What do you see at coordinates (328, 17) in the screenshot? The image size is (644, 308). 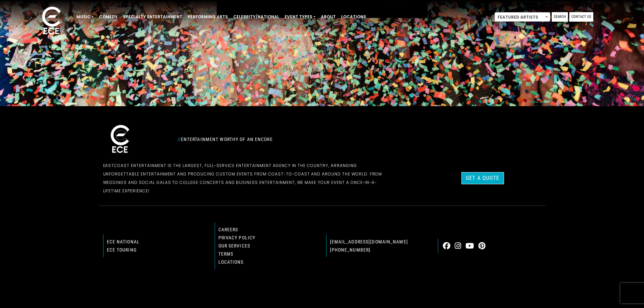 I see `a: About` at bounding box center [328, 17].